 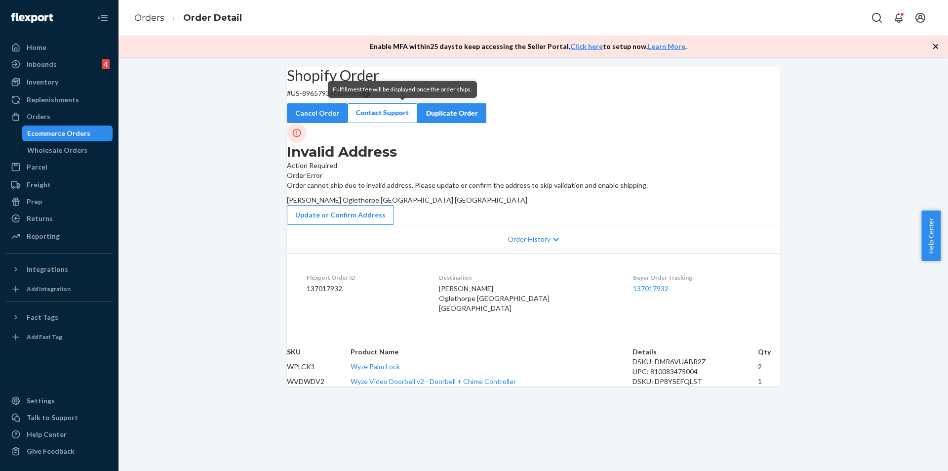 What do you see at coordinates (491, 352) in the screenshot?
I see `th: Product Name` at bounding box center [491, 352].